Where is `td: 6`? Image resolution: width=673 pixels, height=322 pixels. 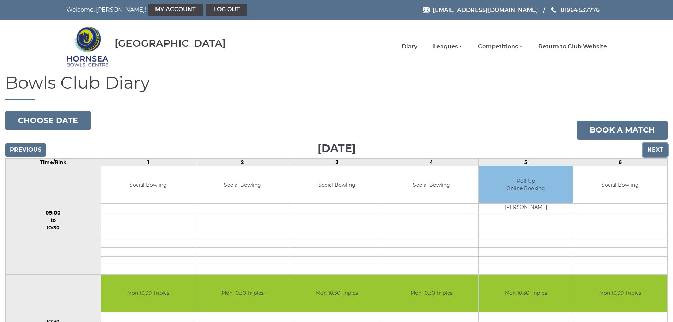
td: 6 is located at coordinates (620, 162).